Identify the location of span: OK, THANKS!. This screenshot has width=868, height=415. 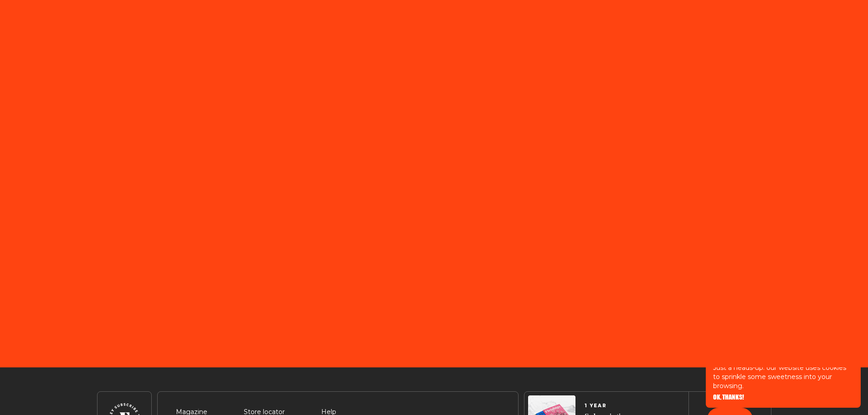
(729, 397).